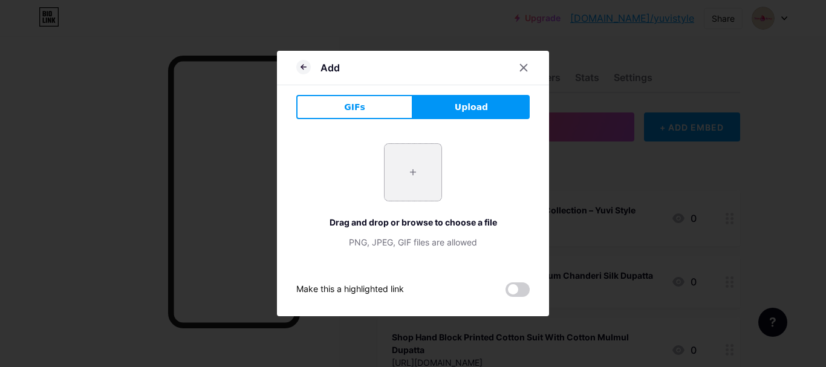 The width and height of the screenshot is (826, 367). Describe the element at coordinates (330, 68) in the screenshot. I see `div: Add` at that location.